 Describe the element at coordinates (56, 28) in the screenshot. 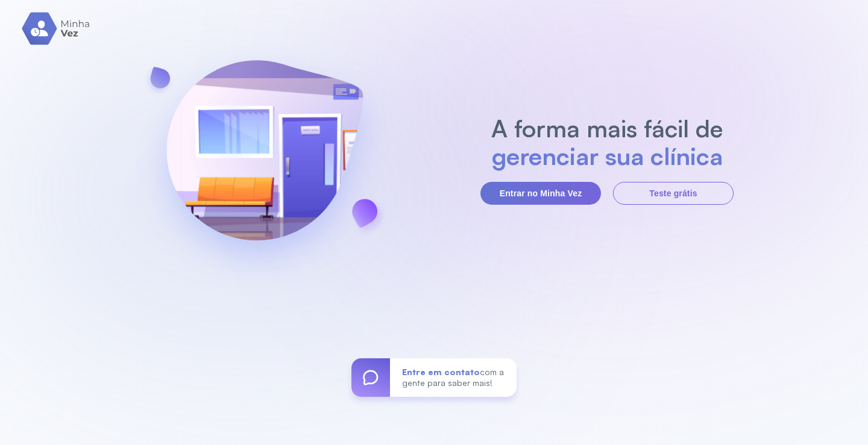

I see `img: logo.svg` at that location.